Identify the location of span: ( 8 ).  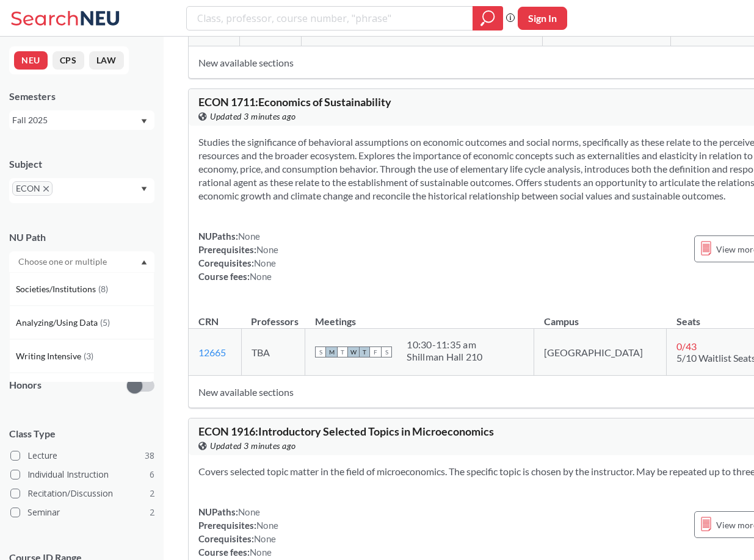
(103, 289).